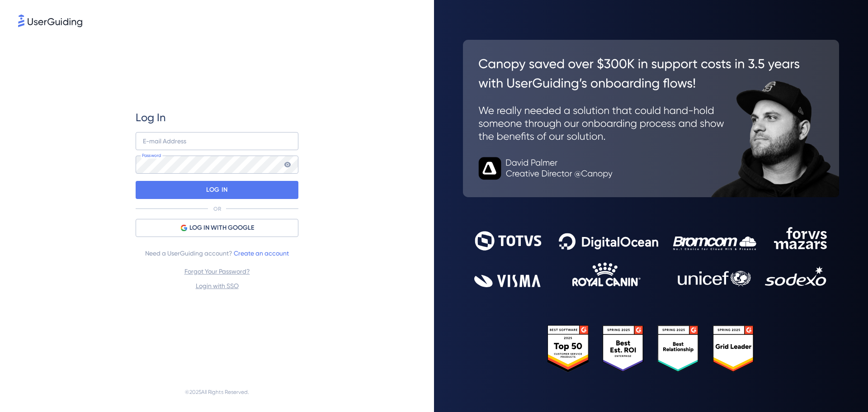 This screenshot has height=412, width=868. What do you see at coordinates (217, 141) in the screenshot?
I see `input: example@company.com` at bounding box center [217, 141].